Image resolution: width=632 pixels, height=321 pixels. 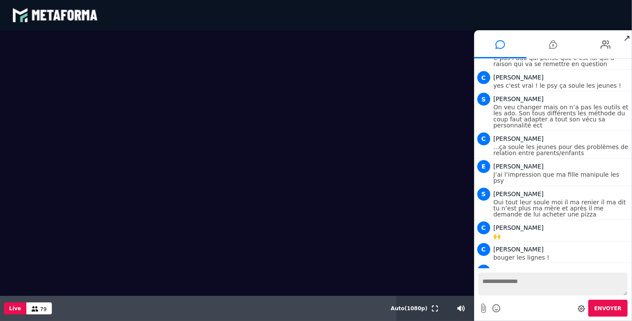 I want to click on span: E, so click(x=483, y=167).